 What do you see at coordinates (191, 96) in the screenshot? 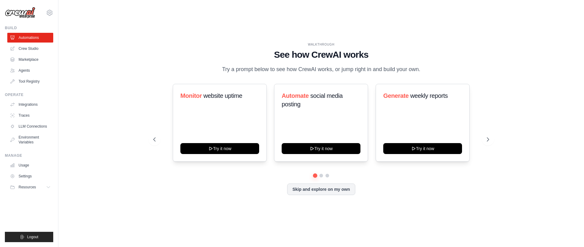
I see `span: Monitor` at bounding box center [191, 96].